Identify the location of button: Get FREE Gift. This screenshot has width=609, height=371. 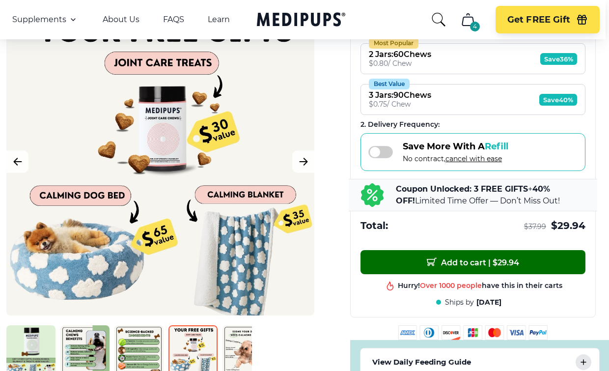
(548, 20).